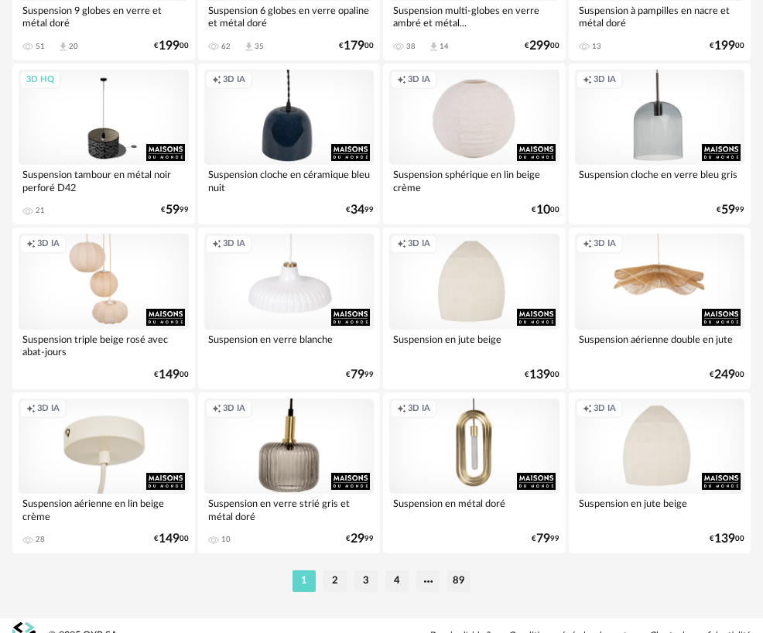 The width and height of the screenshot is (763, 633). I want to click on a: Creation icon 3D IA Suspension en verre blanche €7999, so click(290, 308).